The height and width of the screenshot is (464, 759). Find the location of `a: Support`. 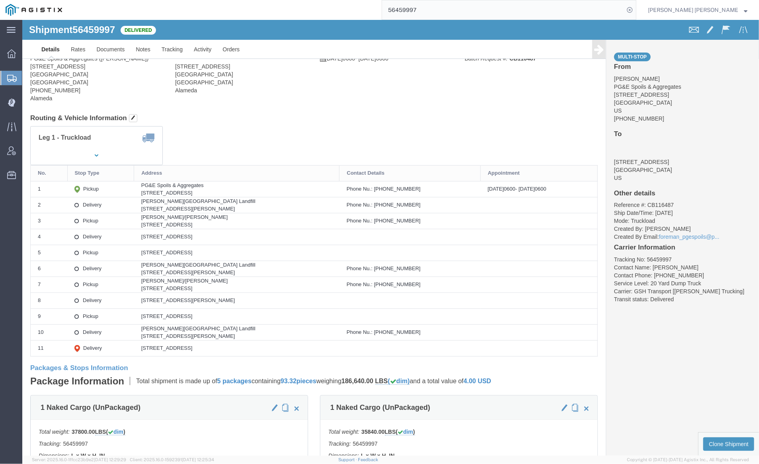

a: Support is located at coordinates (348, 460).